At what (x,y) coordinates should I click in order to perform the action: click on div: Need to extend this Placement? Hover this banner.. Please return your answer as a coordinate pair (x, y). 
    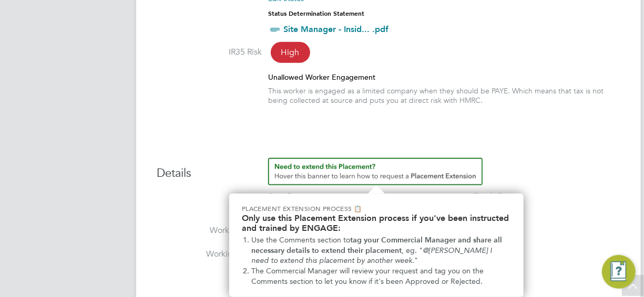
    Looking at the image, I should click on (377, 245).